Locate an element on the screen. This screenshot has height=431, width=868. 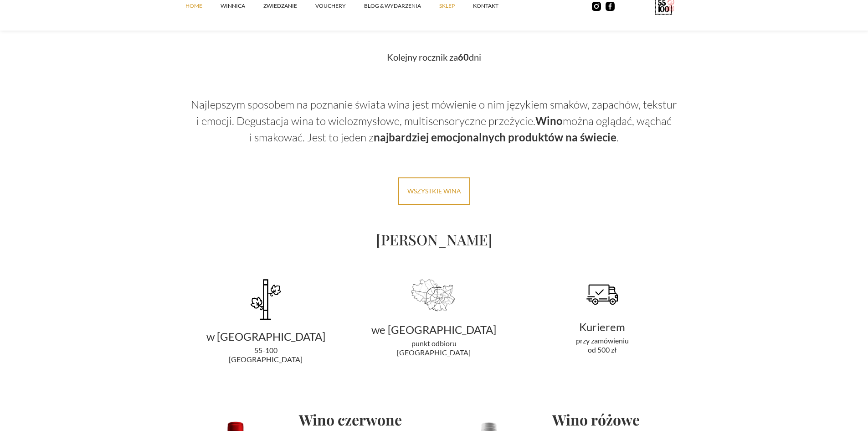
a: Wszystkie wina is located at coordinates (434, 191).